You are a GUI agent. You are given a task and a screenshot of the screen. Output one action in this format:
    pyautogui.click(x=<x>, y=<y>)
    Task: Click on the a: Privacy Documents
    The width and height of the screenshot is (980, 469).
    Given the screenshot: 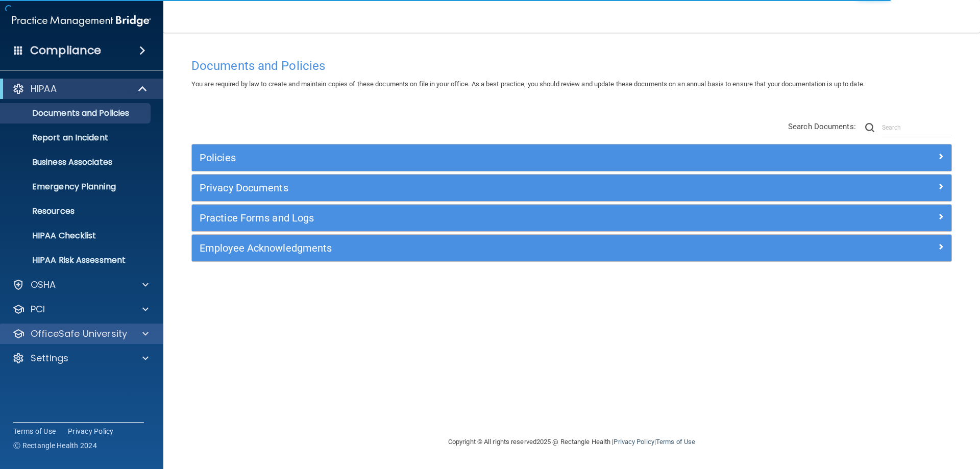 What is the action you would take?
    pyautogui.click(x=572, y=188)
    